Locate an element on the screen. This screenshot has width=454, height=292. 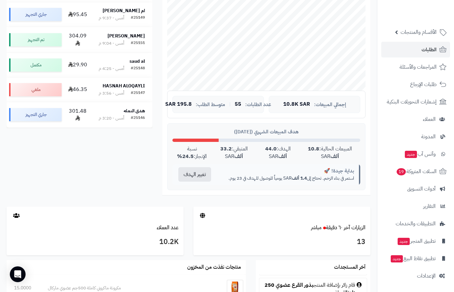
span: 10.8K SAR is located at coordinates (297, 104).